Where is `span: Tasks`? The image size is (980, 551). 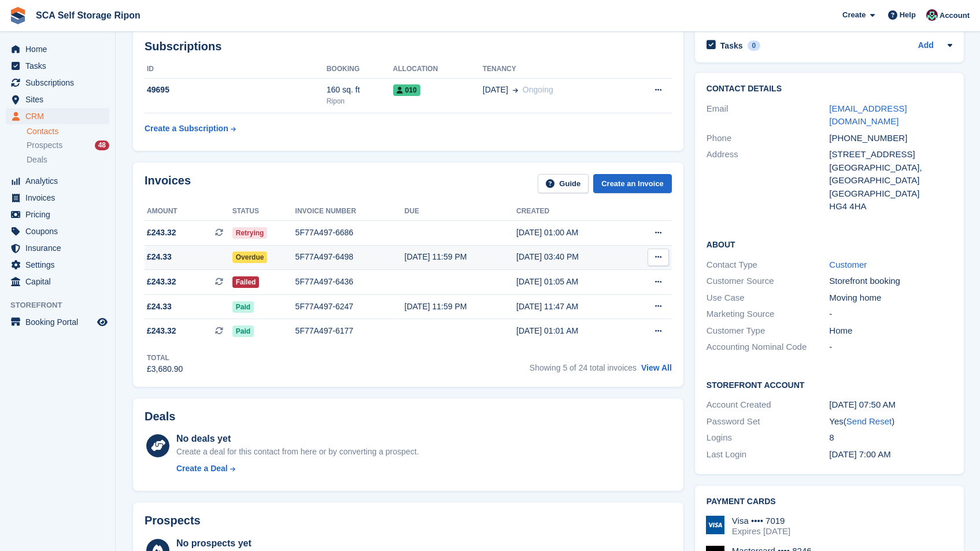 span: Tasks is located at coordinates (60, 66).